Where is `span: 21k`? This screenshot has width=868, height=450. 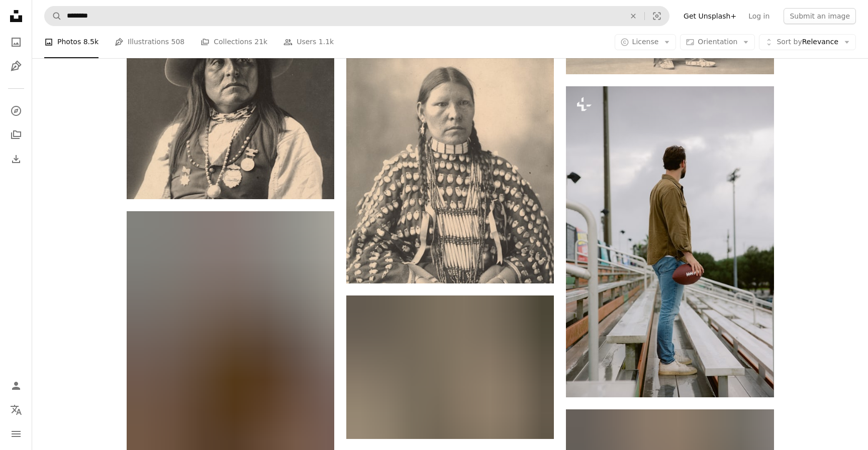 span: 21k is located at coordinates (260, 42).